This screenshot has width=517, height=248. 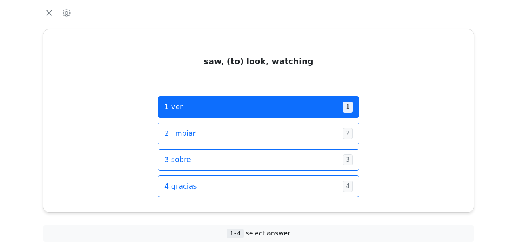 I want to click on button: 4.gracias4, so click(x=258, y=187).